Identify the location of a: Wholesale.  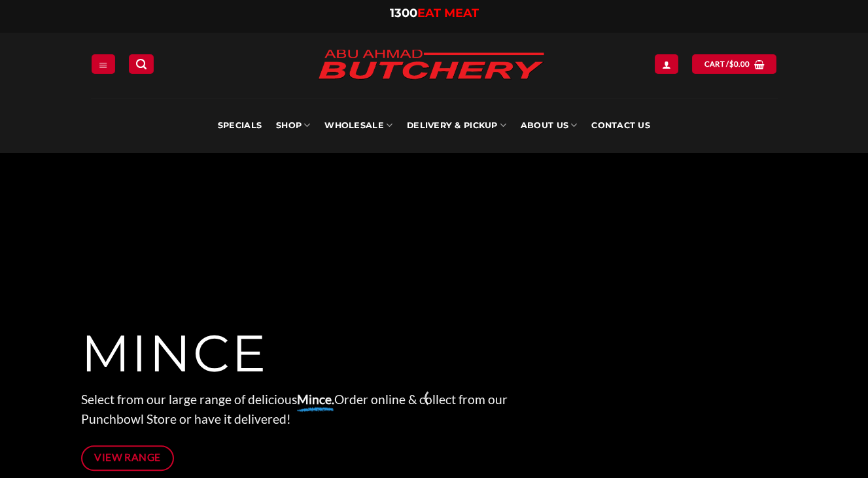
(358, 125).